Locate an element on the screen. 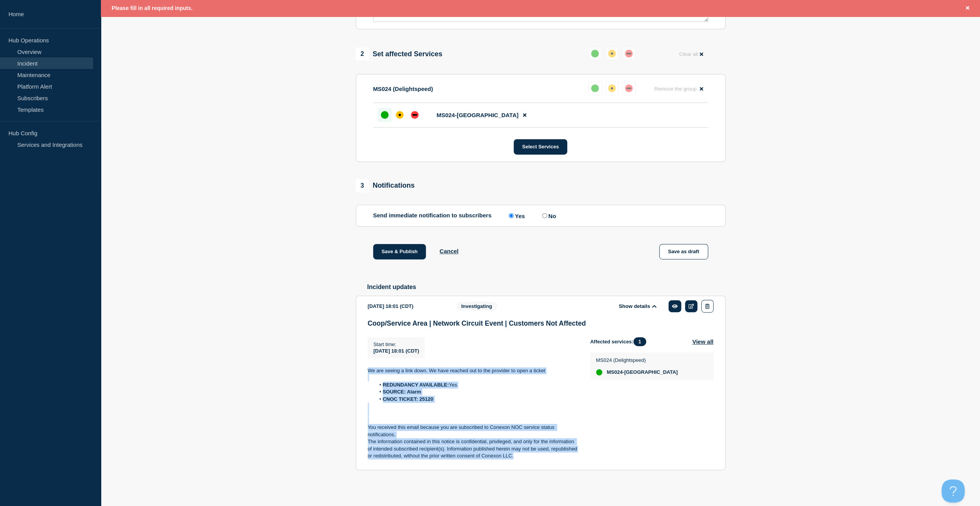 The width and height of the screenshot is (980, 506). p: You received this email because you are subscribed to Conexon NOC service status notifications. is located at coordinates (473, 431).